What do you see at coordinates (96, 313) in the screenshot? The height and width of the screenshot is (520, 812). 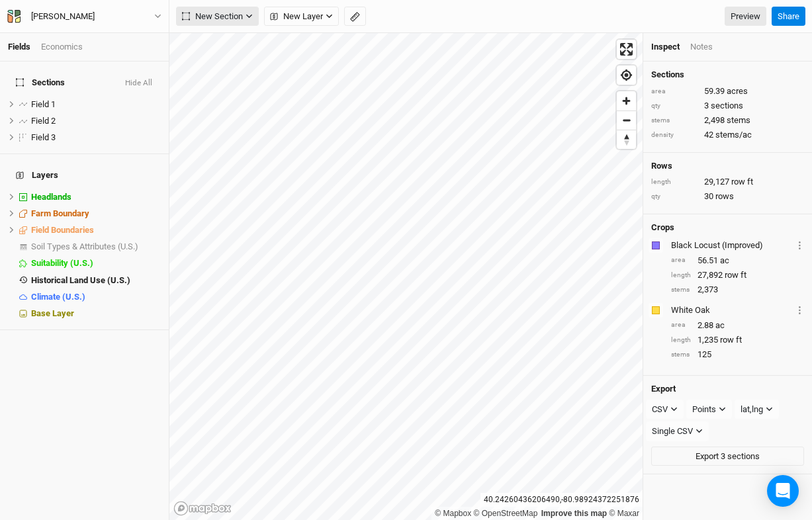 I see `div: Base Layer` at bounding box center [96, 313].